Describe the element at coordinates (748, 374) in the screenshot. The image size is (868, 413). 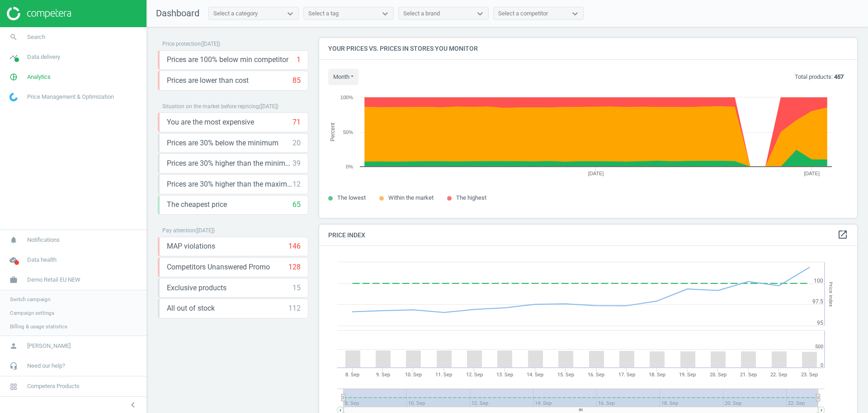
I see `tspan: 21. Sep` at that location.